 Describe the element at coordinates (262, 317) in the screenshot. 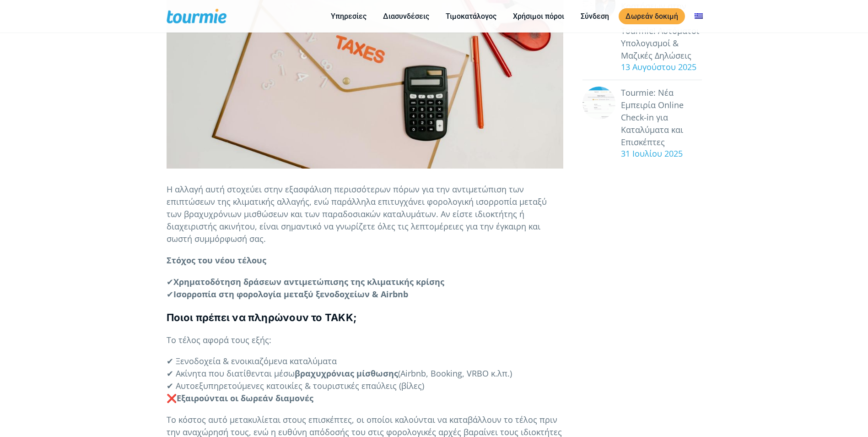

I see `b: Ποιοι πρέπει να πληρώνουν το ΤΑΚΚ;` at that location.